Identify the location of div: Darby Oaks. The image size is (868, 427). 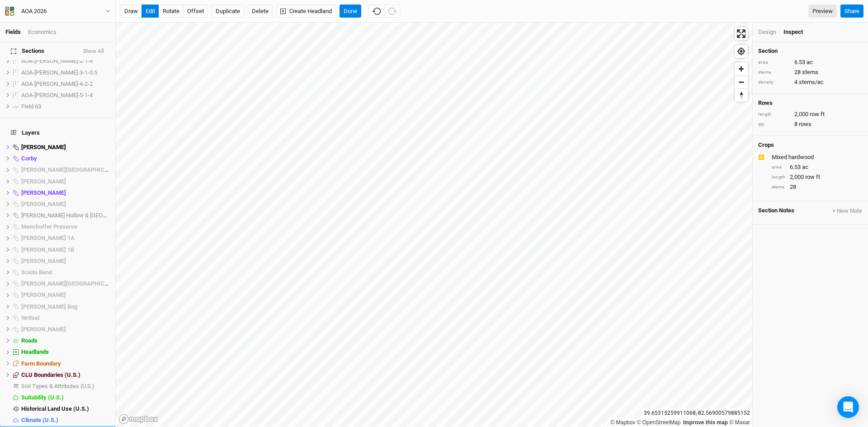
(66, 182).